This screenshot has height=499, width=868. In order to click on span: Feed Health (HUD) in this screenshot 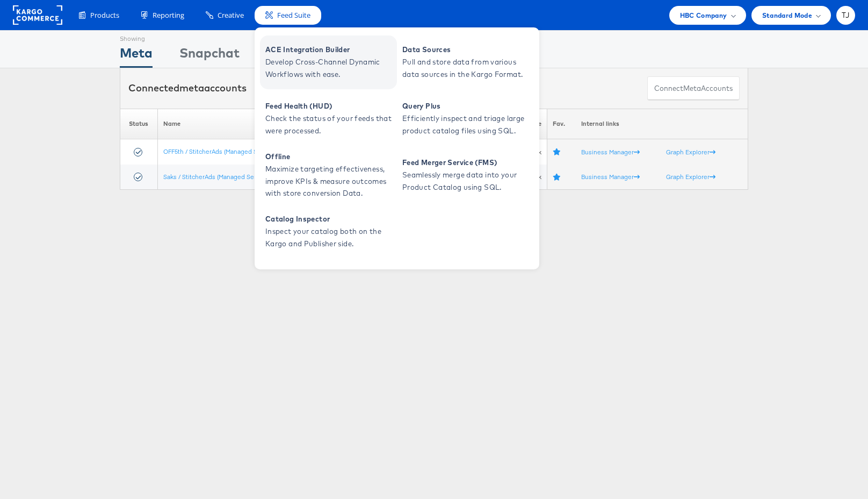, I will do `click(330, 106)`.